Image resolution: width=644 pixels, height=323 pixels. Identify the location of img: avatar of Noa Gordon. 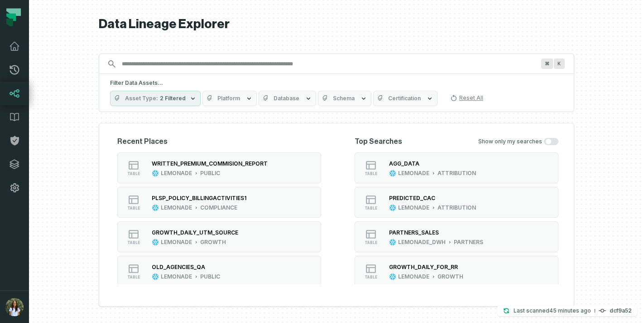
(15, 307).